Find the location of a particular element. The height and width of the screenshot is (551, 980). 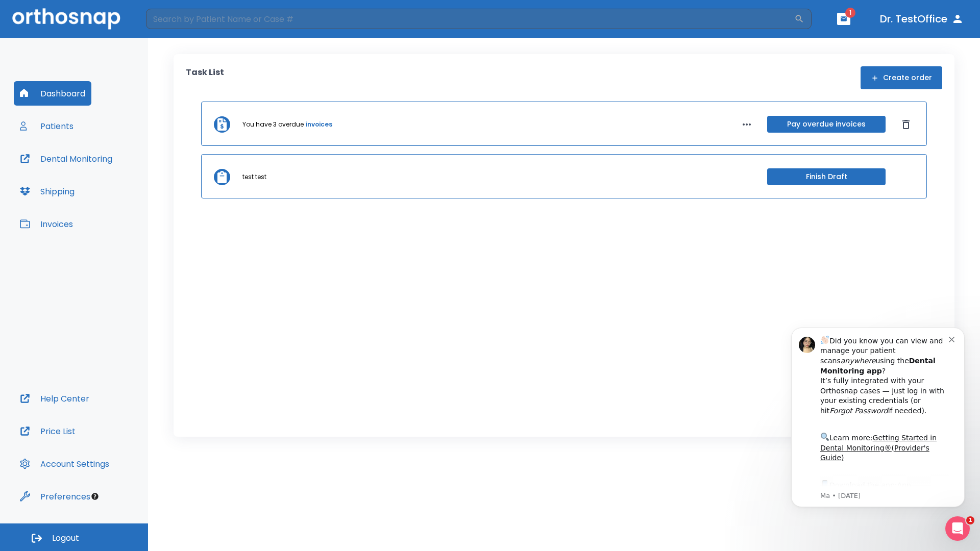

i: Forgot Password is located at coordinates (83, 99).